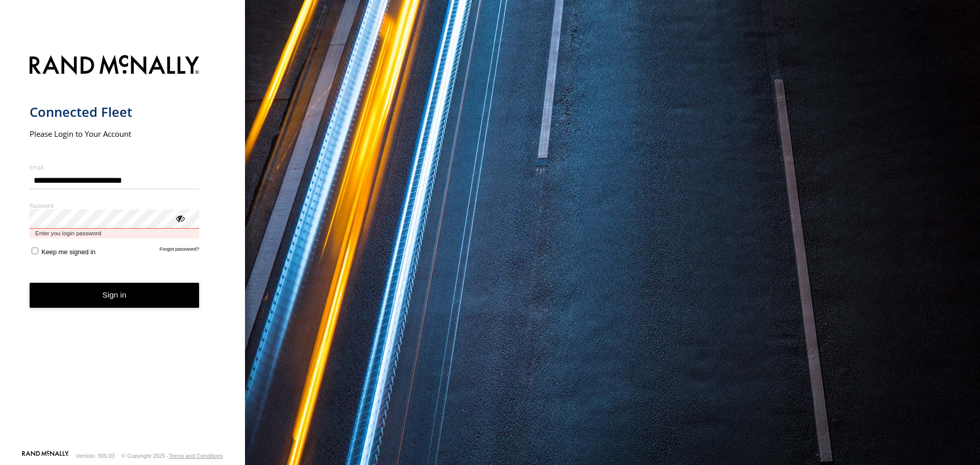  Describe the element at coordinates (114, 233) in the screenshot. I see `span: Enter you login password` at that location.